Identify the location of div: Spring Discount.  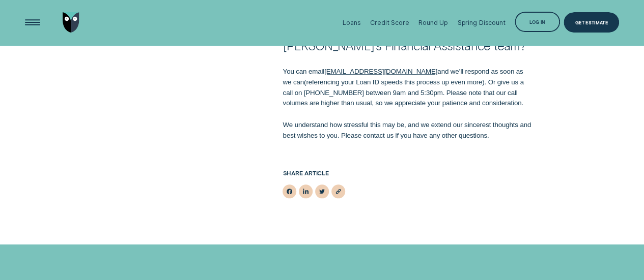
(482, 23).